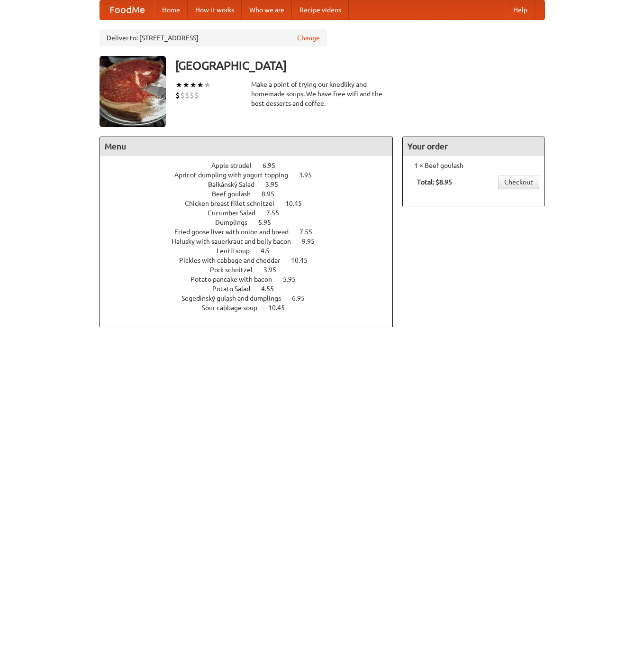 The image size is (644, 671). I want to click on a: Beef goulash 8.95, so click(252, 194).